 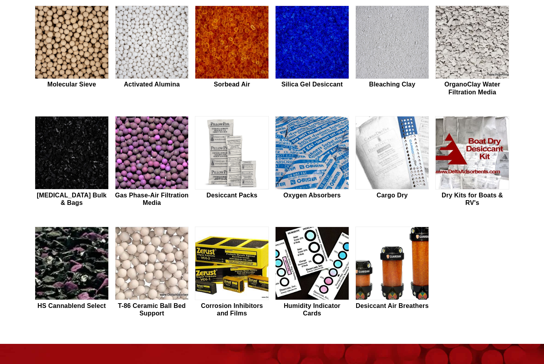 What do you see at coordinates (232, 52) in the screenshot?
I see `a: Sorbead Air` at bounding box center [232, 52].